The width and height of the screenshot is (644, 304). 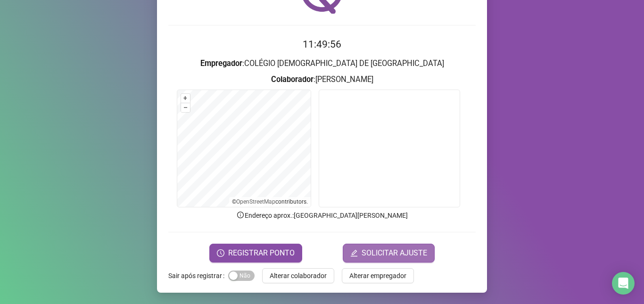 What do you see at coordinates (298, 276) in the screenshot?
I see `span: Alterar colaborador` at bounding box center [298, 276].